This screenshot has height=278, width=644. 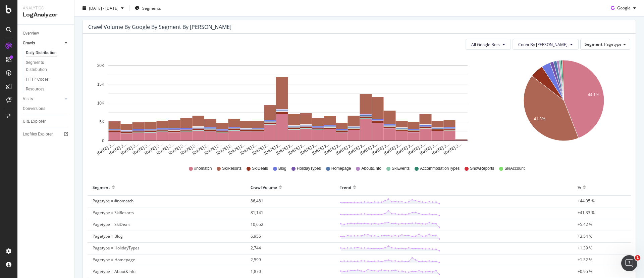 I want to click on span: 86,481, so click(x=257, y=201).